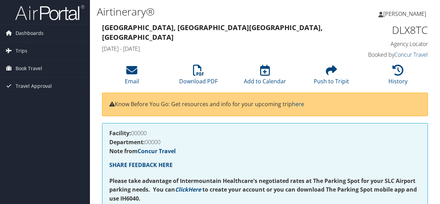  I want to click on a: Email, so click(132, 77).